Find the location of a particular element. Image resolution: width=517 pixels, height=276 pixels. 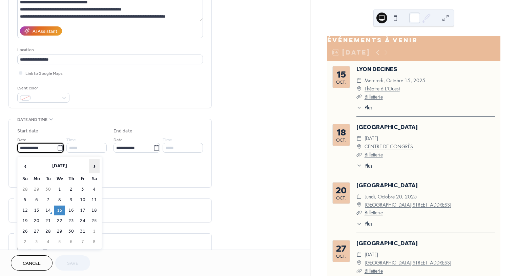

td: 18 is located at coordinates (94, 210).